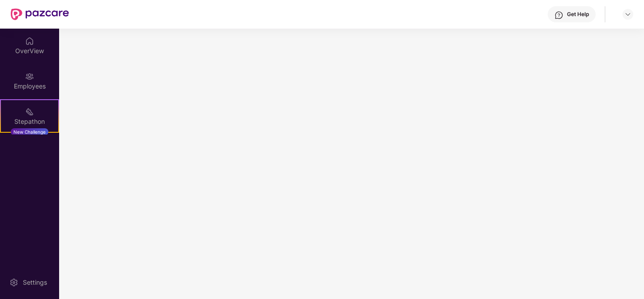  Describe the element at coordinates (30, 41) in the screenshot. I see `img: svg+xml;base64,PHN2ZyBpZD0iSG9tZSIgeG1sbnM9Imh0dHA6Ly93d3cudzMub3JnLzIwMDAvc3ZnIiB3aWR0aD0iMjAiIG...` at that location.